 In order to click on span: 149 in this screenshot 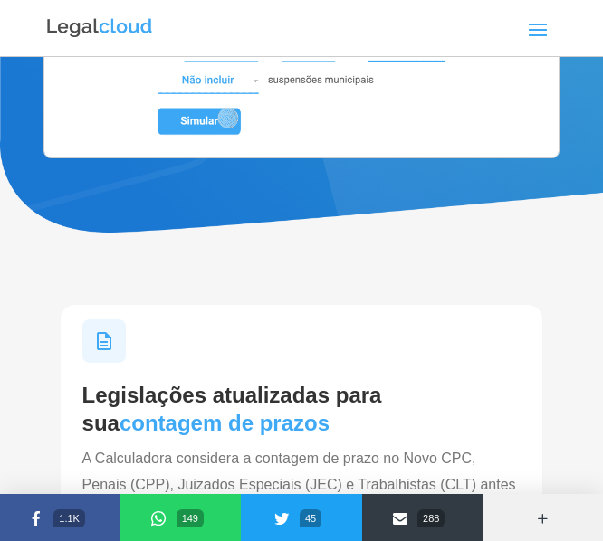, I will do `click(190, 518)`.